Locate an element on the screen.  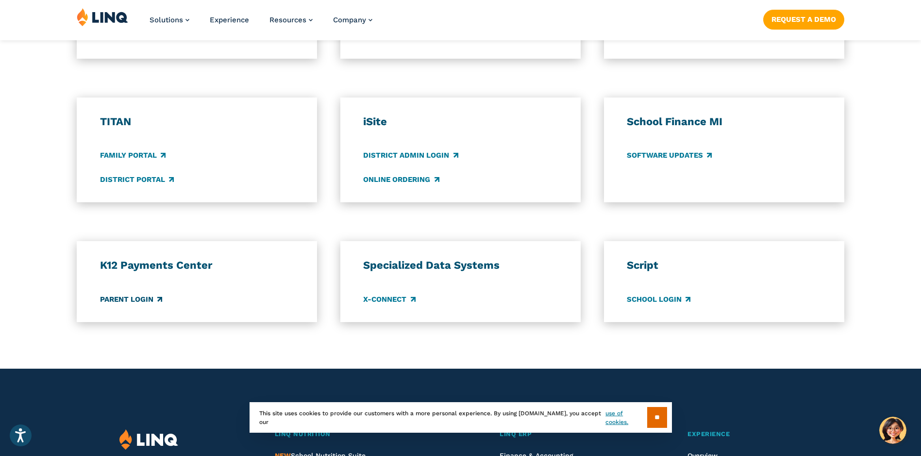
a: Company is located at coordinates (352, 20).